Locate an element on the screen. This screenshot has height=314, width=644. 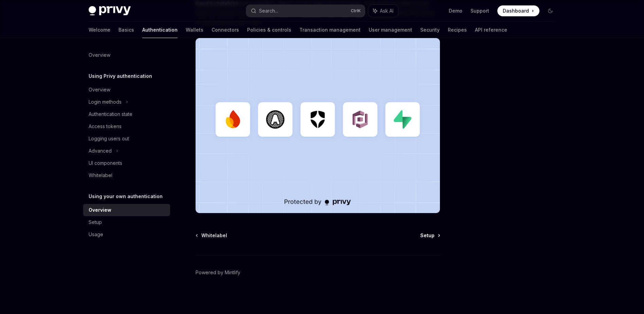
a: Usage is located at coordinates (127, 235).